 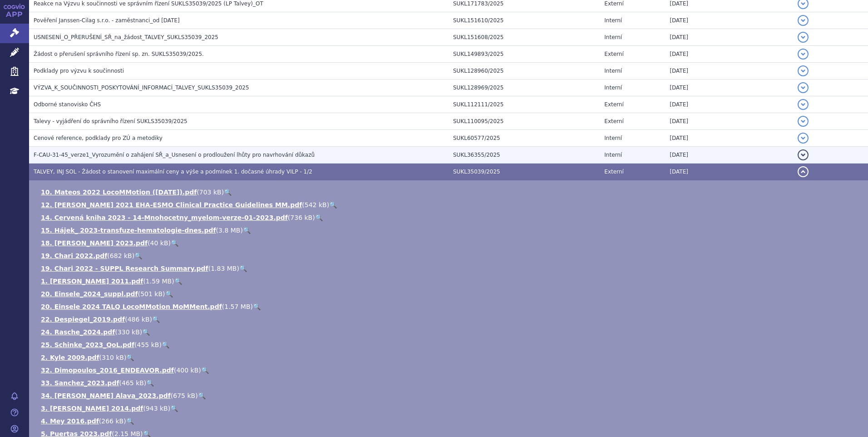 What do you see at coordinates (159, 243) in the screenshot?
I see `span: 40 kB` at bounding box center [159, 243].